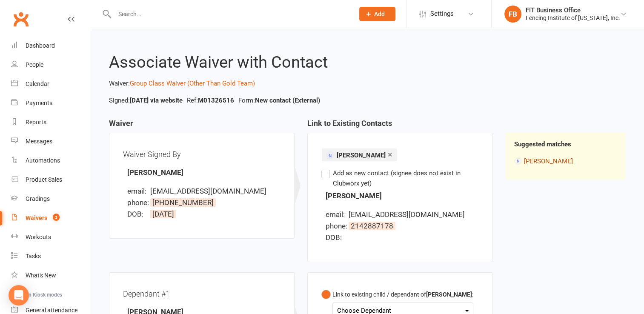 The image size is (644, 314). What do you see at coordinates (400, 126) in the screenshot?
I see `h3: Link to Existing Contacts` at bounding box center [400, 126].